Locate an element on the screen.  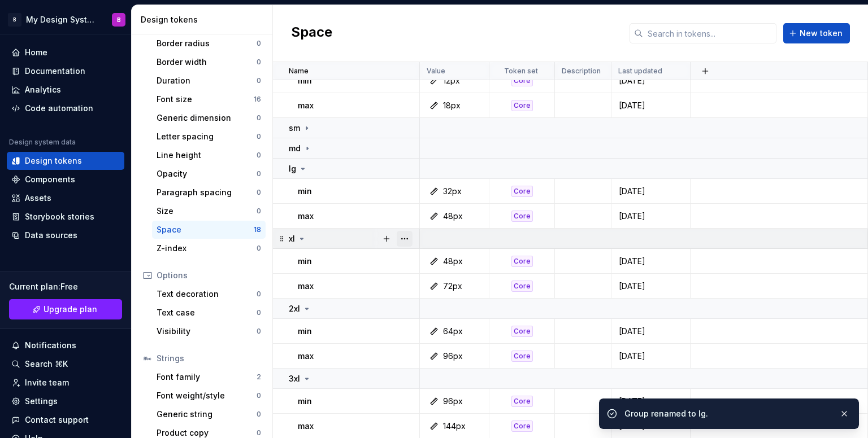
div: Components is located at coordinates (50, 180).